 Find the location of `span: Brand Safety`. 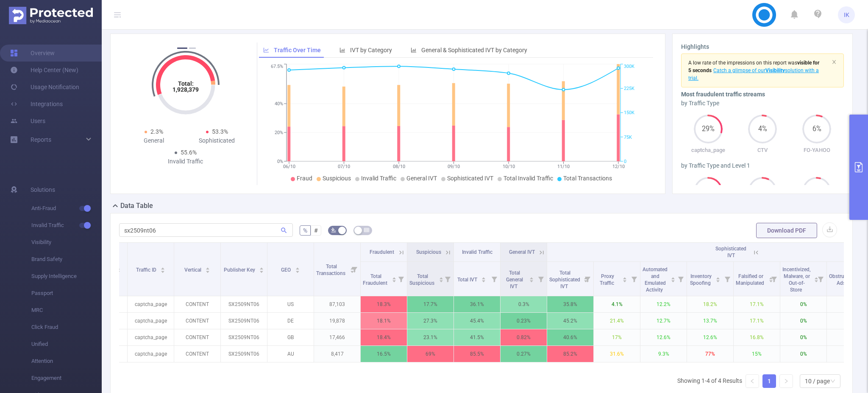

span: Brand Safety is located at coordinates (66, 259).